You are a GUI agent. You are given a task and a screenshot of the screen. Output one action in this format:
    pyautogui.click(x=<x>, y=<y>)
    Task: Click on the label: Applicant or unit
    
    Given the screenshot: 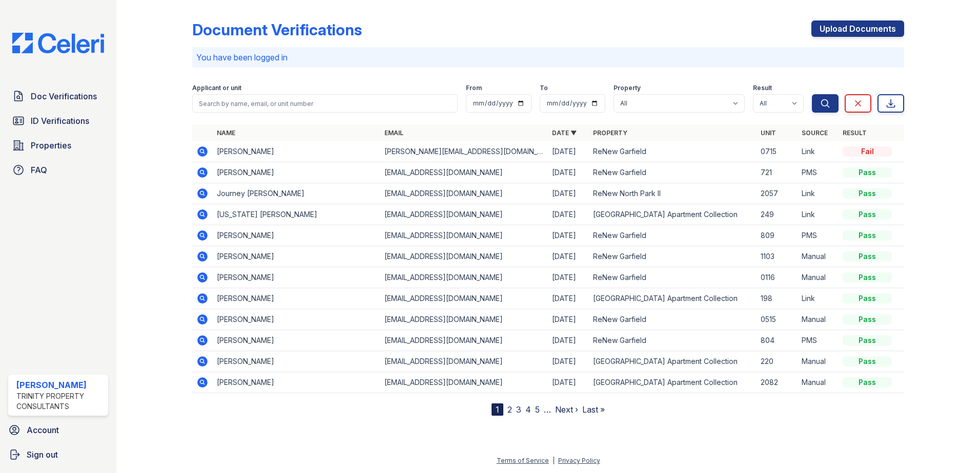 What is the action you would take?
    pyautogui.click(x=217, y=88)
    